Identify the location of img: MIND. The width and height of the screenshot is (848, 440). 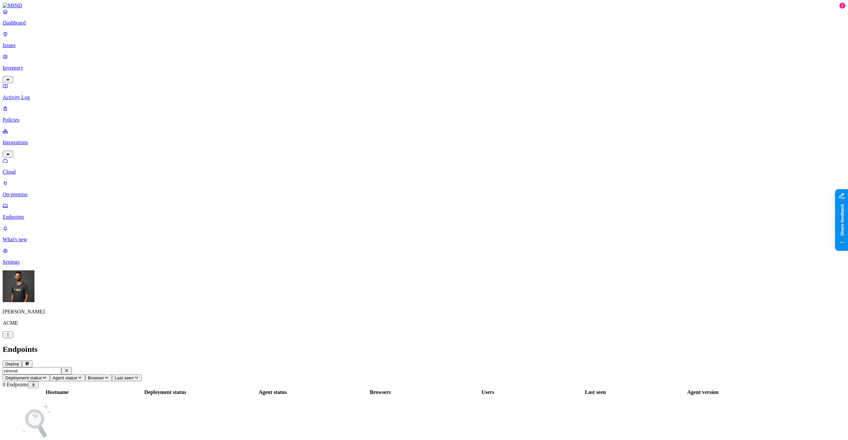
(12, 6).